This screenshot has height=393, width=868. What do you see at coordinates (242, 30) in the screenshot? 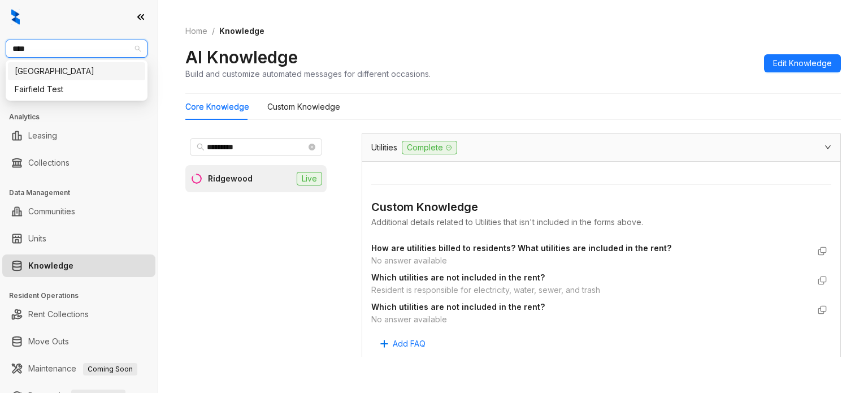
I see `span: Knowledge` at bounding box center [242, 30].